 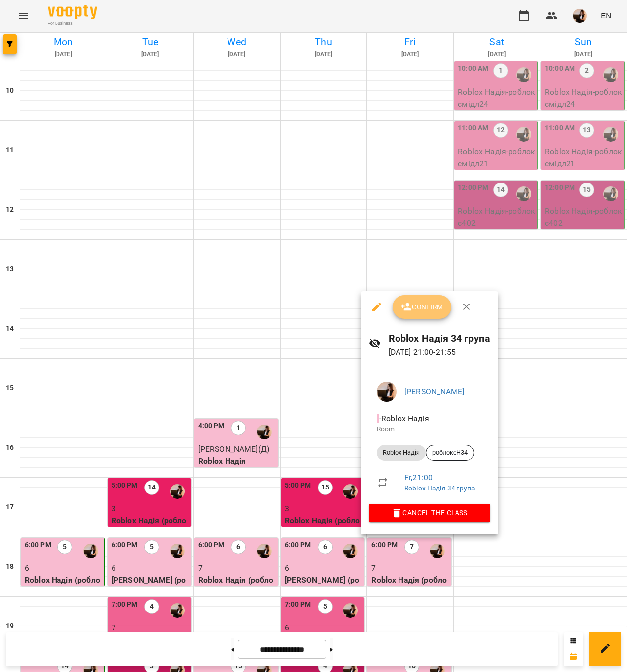 What do you see at coordinates (401, 453) in the screenshot?
I see `span: Roblox Надія` at bounding box center [401, 453].